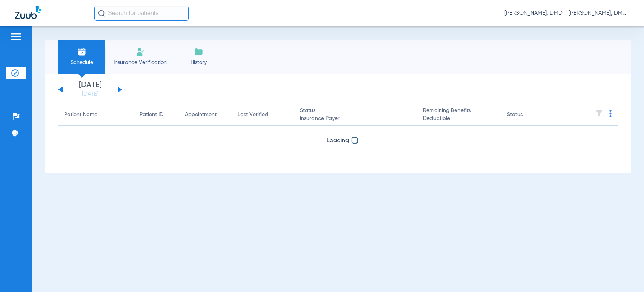 This screenshot has width=644, height=292. I want to click on th: Status |, so click(356, 115).